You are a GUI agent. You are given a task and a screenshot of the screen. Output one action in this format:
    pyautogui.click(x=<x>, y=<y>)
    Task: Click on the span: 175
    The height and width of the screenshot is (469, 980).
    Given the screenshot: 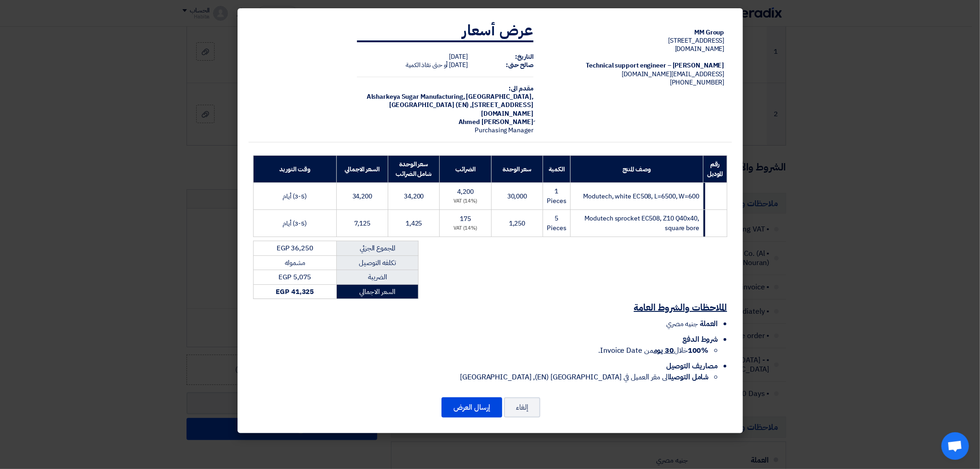 What is the action you would take?
    pyautogui.click(x=465, y=218)
    